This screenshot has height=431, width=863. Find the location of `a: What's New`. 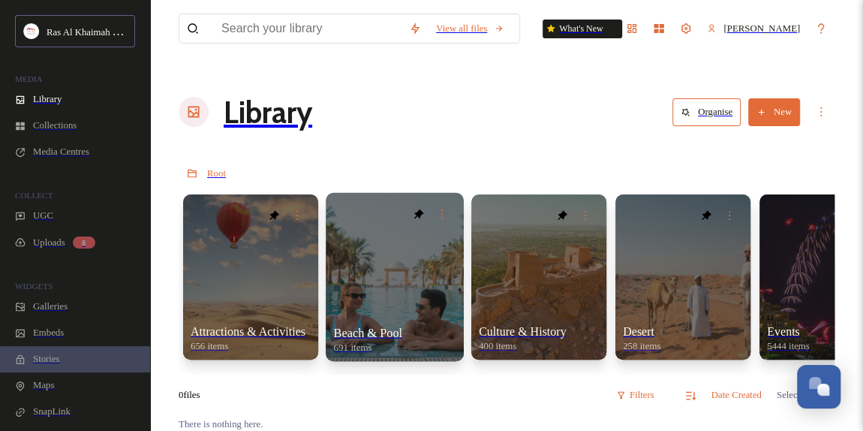

a: What's New is located at coordinates (576, 29).